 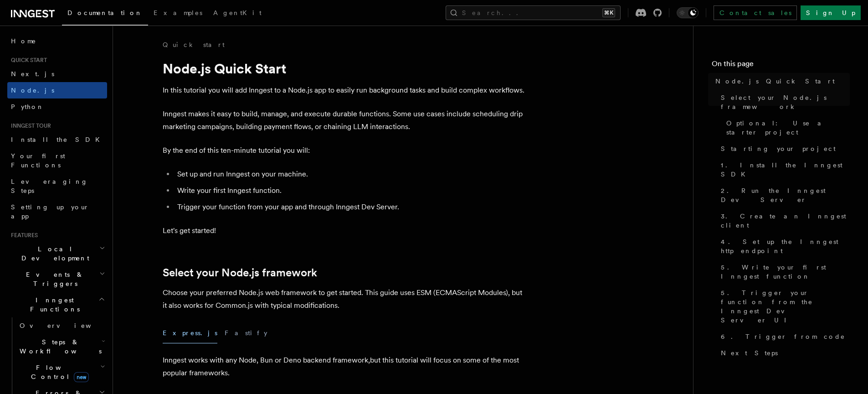 I want to click on span: Next Steps, so click(x=749, y=353).